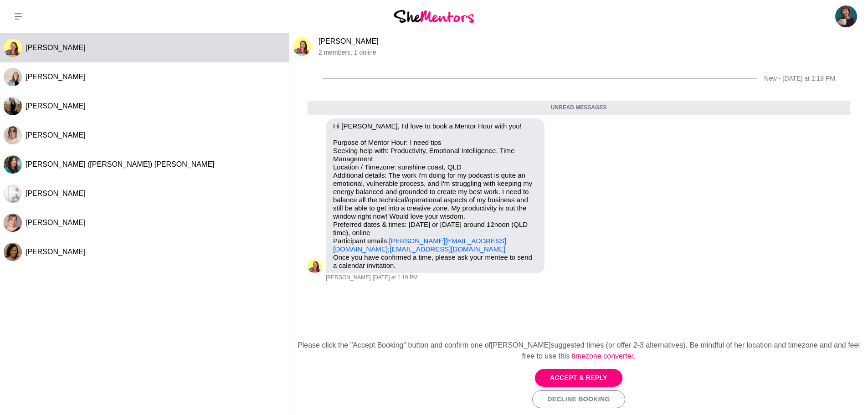 This screenshot has height=415, width=868. What do you see at coordinates (847, 16) in the screenshot?
I see `img: Christie Flora` at bounding box center [847, 16].